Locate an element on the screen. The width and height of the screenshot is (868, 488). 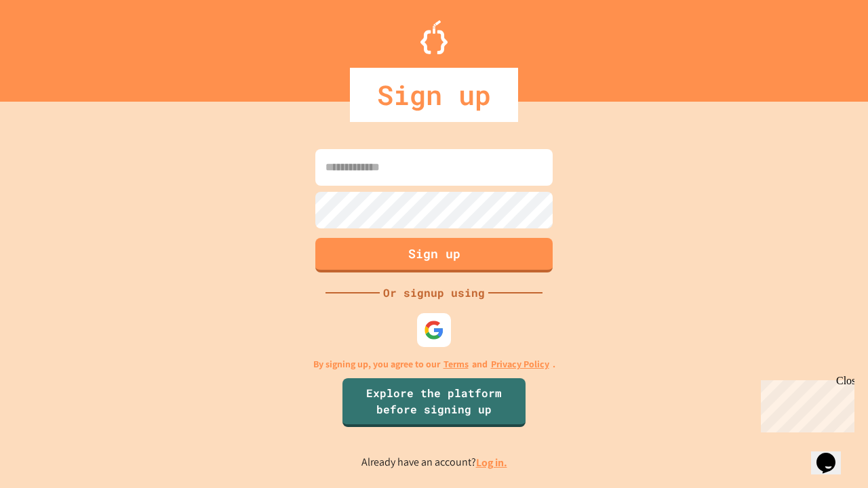
a: Privacy Policy is located at coordinates (520, 364).